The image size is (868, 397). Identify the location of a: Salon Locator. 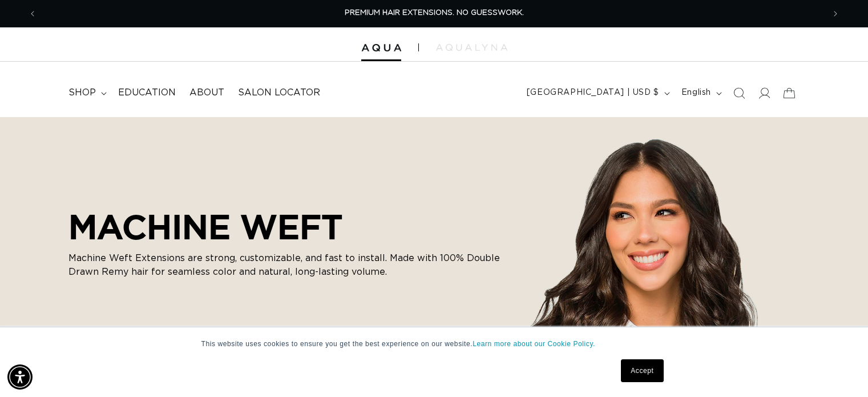
(279, 93).